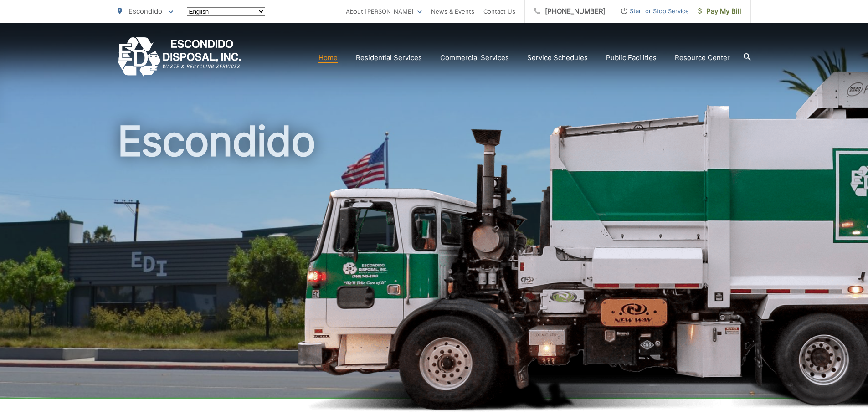 The width and height of the screenshot is (868, 415). I want to click on span: Escondido, so click(145, 11).